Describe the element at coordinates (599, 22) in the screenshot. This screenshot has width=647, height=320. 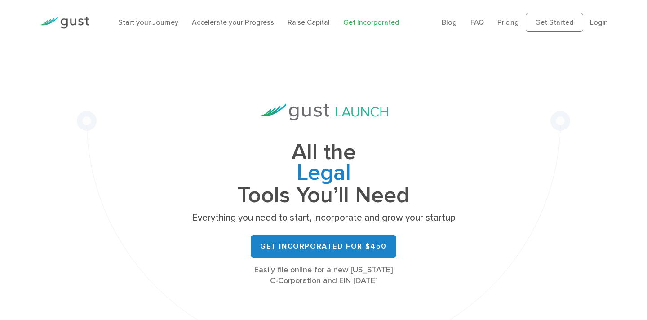
I see `a: Login` at that location.